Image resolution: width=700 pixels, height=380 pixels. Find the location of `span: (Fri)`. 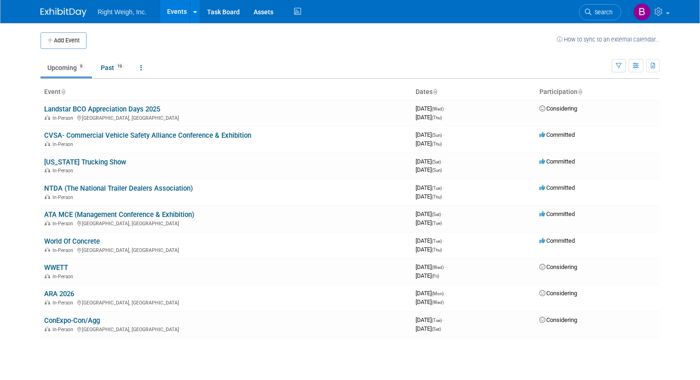

span: (Fri) is located at coordinates (435, 276).